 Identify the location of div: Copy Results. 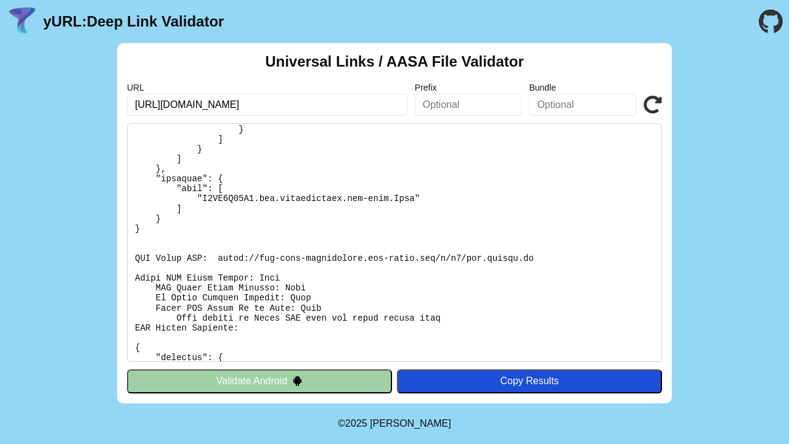
(530, 381).